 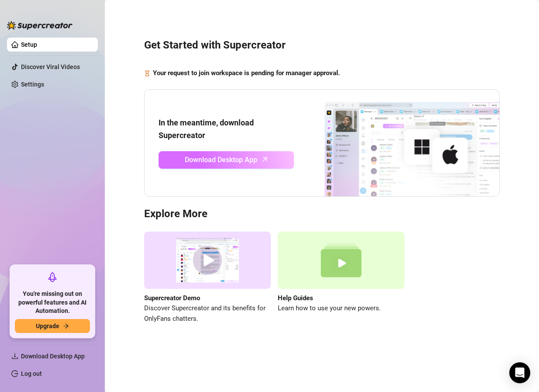 I want to click on img: help guides, so click(x=341, y=260).